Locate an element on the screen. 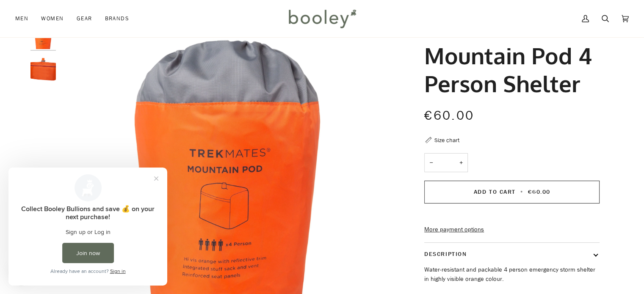  input: Quantity is located at coordinates (446, 162).